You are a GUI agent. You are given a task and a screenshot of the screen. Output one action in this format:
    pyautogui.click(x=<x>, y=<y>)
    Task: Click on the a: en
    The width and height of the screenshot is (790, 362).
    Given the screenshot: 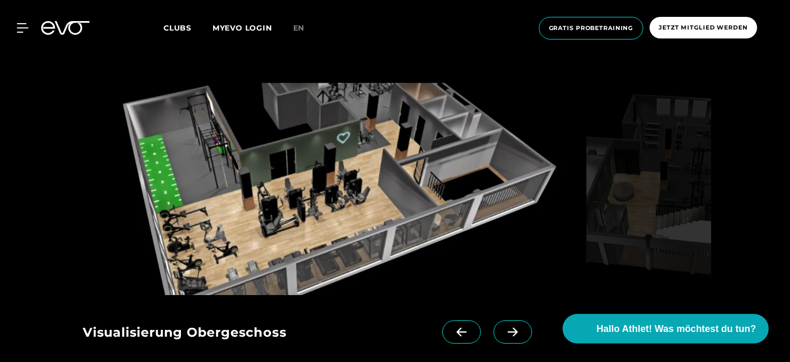 What is the action you would take?
    pyautogui.click(x=305, y=28)
    